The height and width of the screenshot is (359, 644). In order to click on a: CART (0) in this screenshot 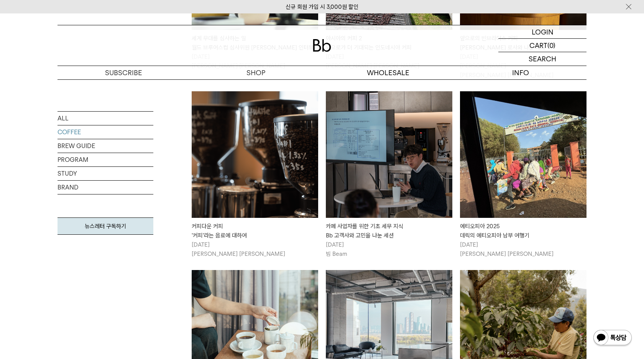, I will do `click(543, 46)`.